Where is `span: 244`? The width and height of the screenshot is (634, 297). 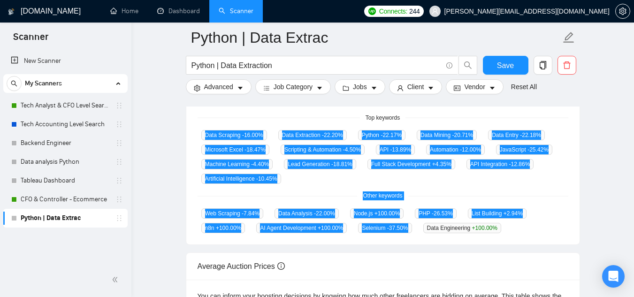 span: 244 is located at coordinates (414, 11).